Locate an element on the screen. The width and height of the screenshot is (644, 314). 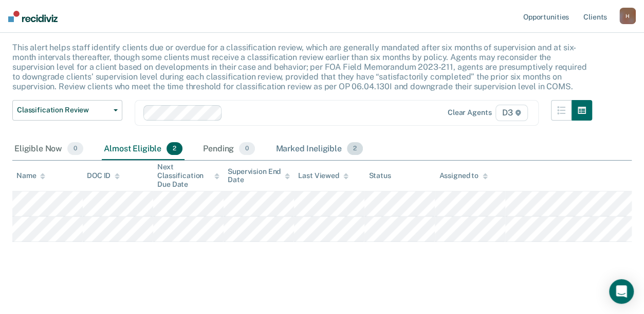
img: Recidiviz is located at coordinates (33, 17).